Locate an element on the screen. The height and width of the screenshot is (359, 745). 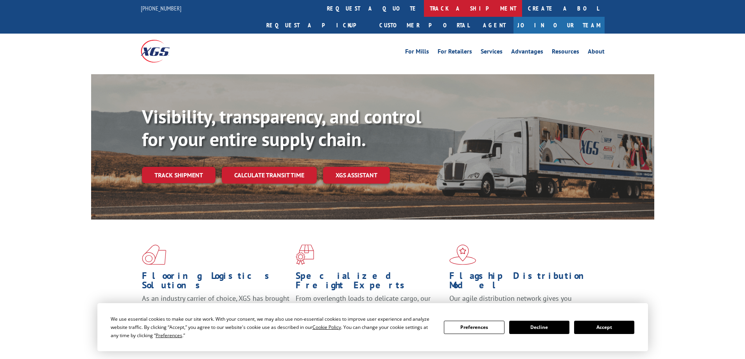
span: As an industry carrier of choice, XGS has brought innovation and dedication to flooring logistics... is located at coordinates (215, 308).